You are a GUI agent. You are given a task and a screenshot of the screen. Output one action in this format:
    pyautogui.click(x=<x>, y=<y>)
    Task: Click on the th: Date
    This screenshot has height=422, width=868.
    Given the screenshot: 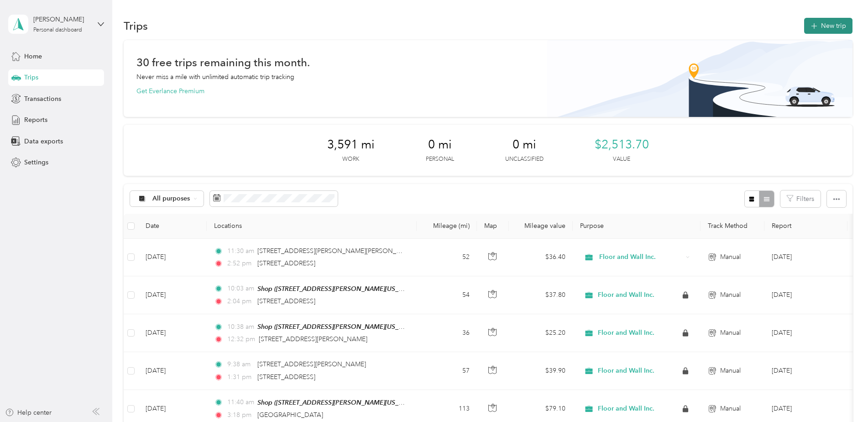 What is the action you would take?
    pyautogui.click(x=172, y=226)
    